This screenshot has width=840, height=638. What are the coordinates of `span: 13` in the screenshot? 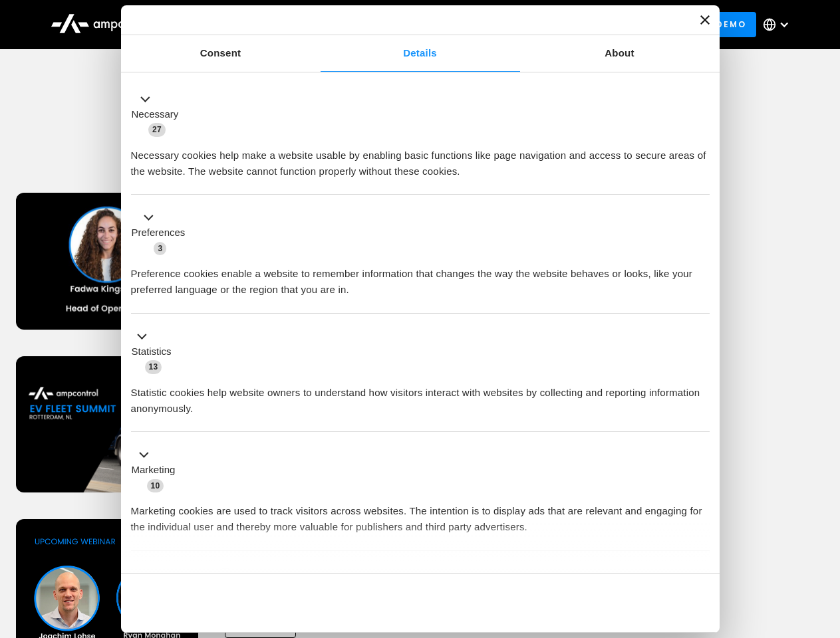 It's located at (153, 367).